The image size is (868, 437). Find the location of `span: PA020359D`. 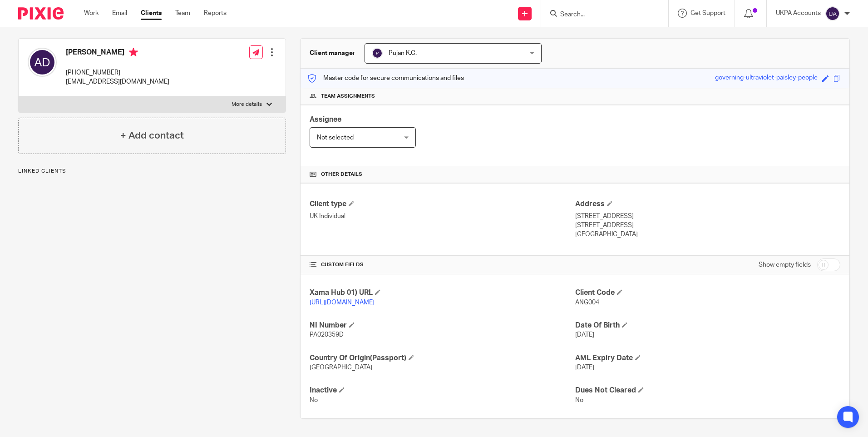

span: PA020359D is located at coordinates (327, 335).